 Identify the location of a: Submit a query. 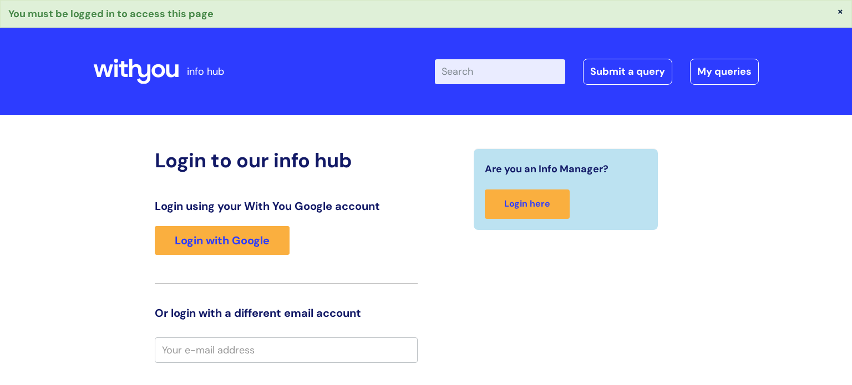
(627, 72).